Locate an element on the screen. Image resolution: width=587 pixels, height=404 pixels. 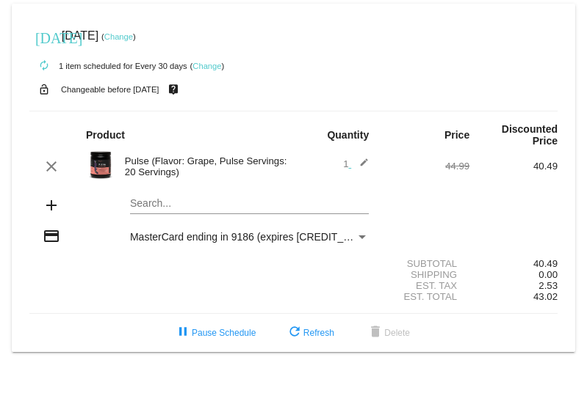
button: Refresh is located at coordinates (310, 333).